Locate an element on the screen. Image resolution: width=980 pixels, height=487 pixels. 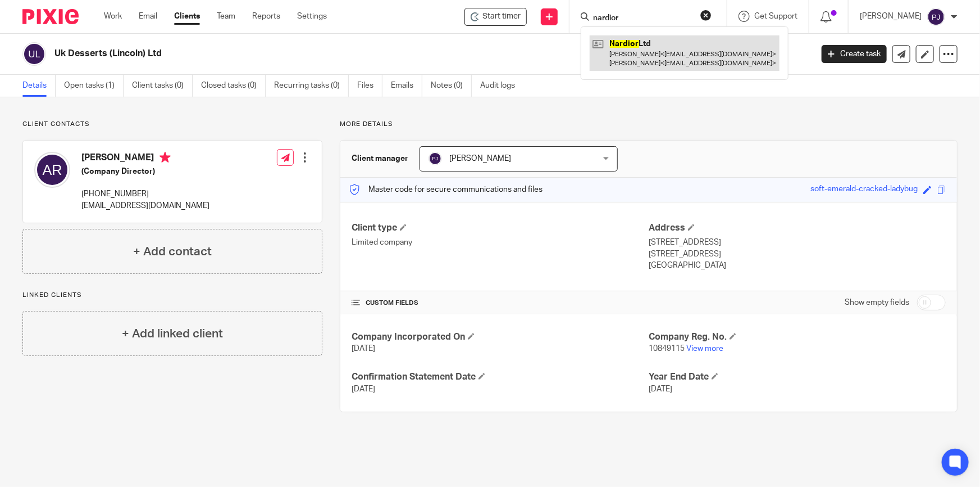
h4: CUSTOM FIELDS is located at coordinates (500, 303).